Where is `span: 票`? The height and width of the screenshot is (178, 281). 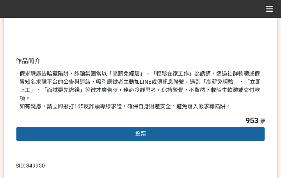
span: 票 is located at coordinates (262, 121).